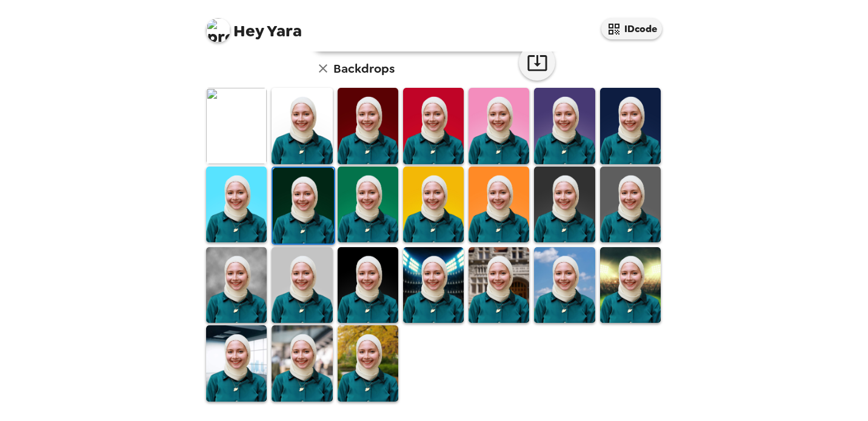 Image resolution: width=868 pixels, height=421 pixels. I want to click on span: Hey, so click(249, 31).